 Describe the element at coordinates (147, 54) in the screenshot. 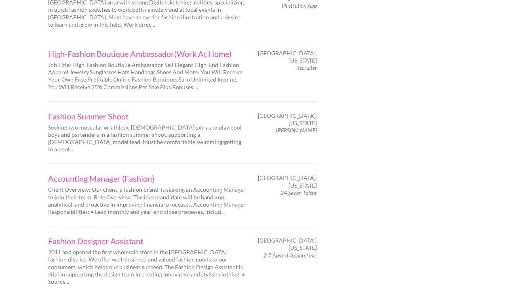

I see `a: High-Fashion Boutique Ambassador(Work At Home)` at that location.